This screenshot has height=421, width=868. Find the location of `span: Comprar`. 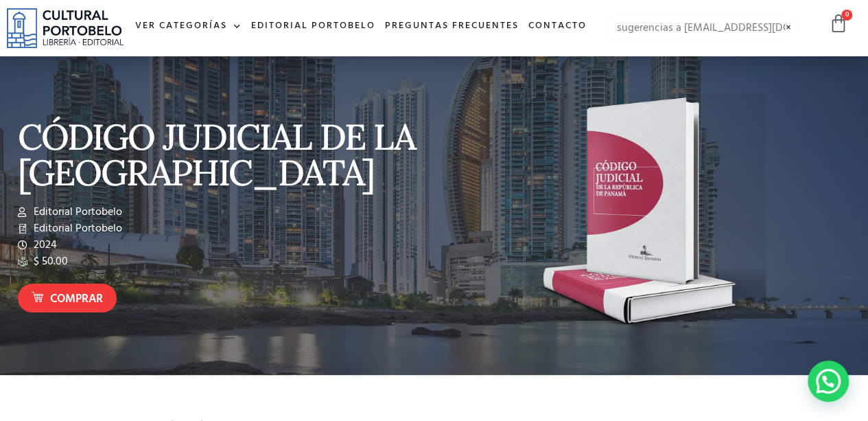

span: Comprar is located at coordinates (76, 299).